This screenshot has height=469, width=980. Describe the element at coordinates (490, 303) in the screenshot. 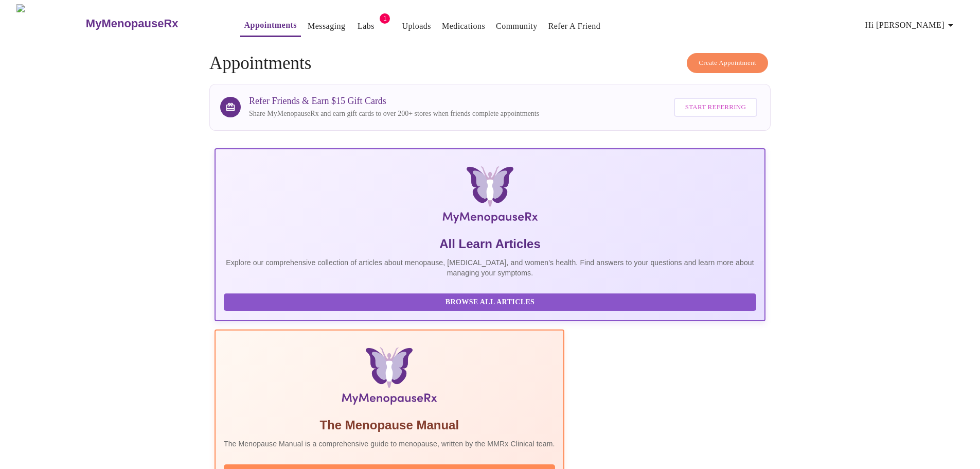

I see `span: Browse All Articles` at that location.